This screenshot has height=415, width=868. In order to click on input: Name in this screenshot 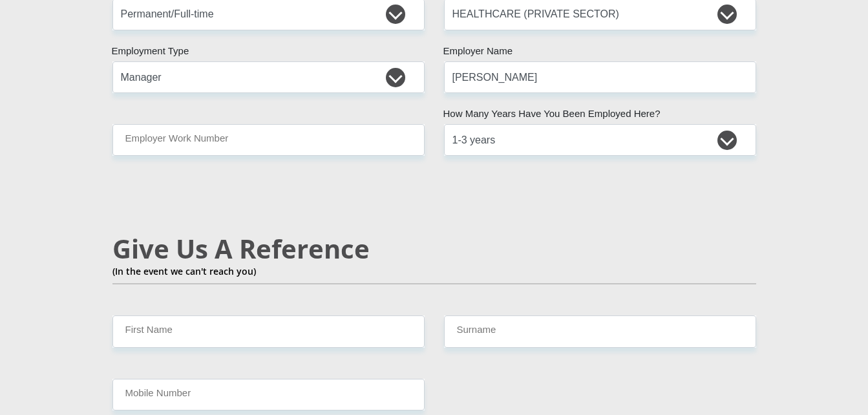, I will do `click(268, 331)`.